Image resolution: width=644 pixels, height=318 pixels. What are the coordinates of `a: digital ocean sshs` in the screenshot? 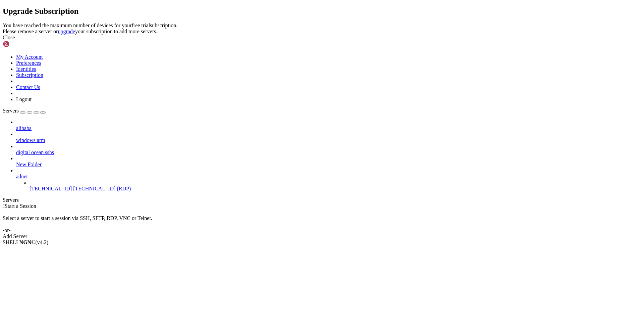 It's located at (329, 152).